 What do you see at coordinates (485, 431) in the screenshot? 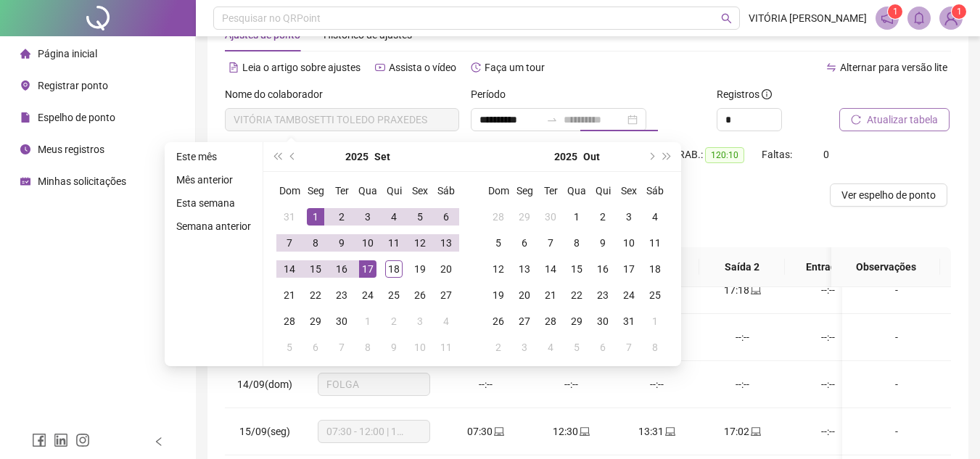
I see `div: 07:30` at bounding box center [485, 431].